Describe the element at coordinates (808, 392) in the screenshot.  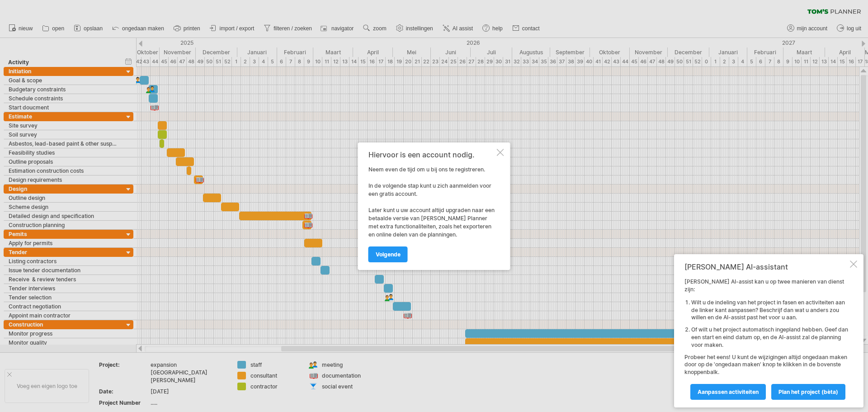
I see `span: Plan het project (bèta)` at that location.